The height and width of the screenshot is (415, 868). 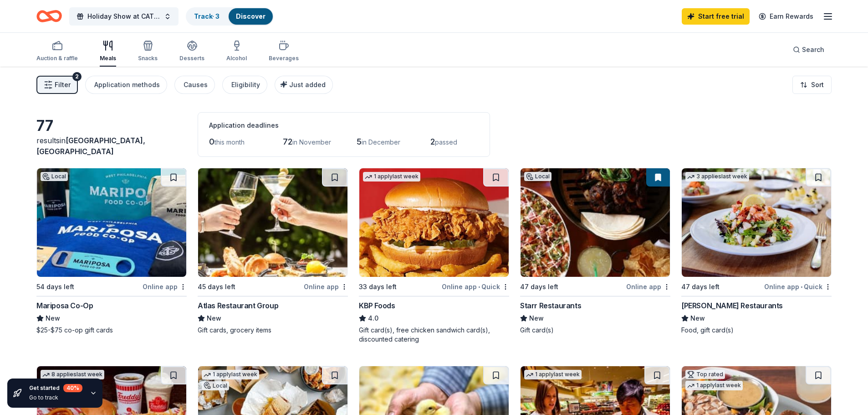 What do you see at coordinates (56, 388) in the screenshot?
I see `div: Get started` at bounding box center [56, 388].